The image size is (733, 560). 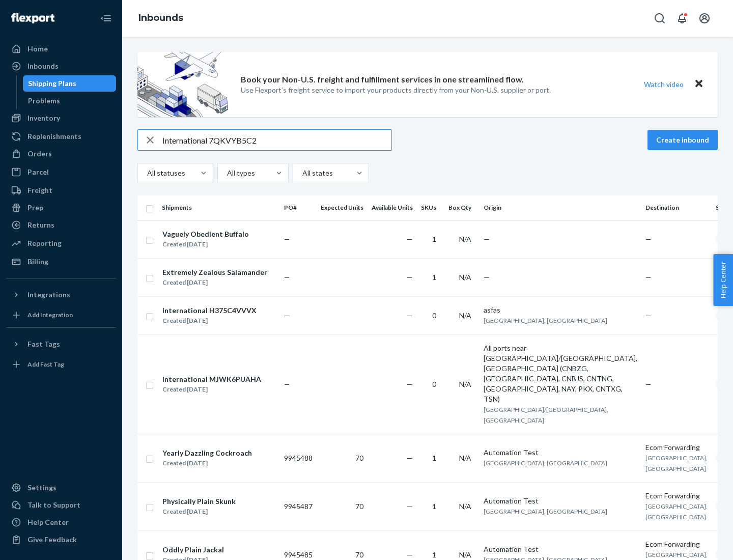 What do you see at coordinates (61, 118) in the screenshot?
I see `a: Inventory` at bounding box center [61, 118].